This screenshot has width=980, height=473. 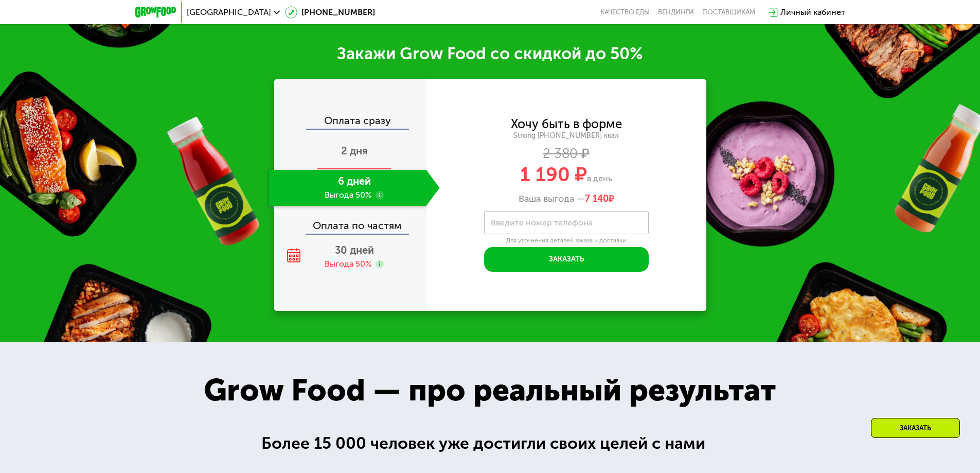 What do you see at coordinates (490, 443) in the screenshot?
I see `div: Более 15 000 человек уже достигли своих целей с нами` at bounding box center [490, 443].